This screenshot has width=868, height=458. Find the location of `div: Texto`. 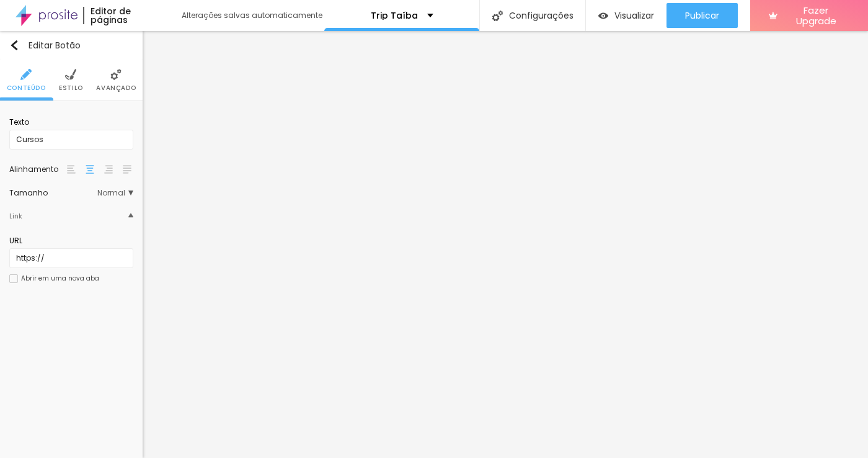

div: Texto is located at coordinates (72, 122).